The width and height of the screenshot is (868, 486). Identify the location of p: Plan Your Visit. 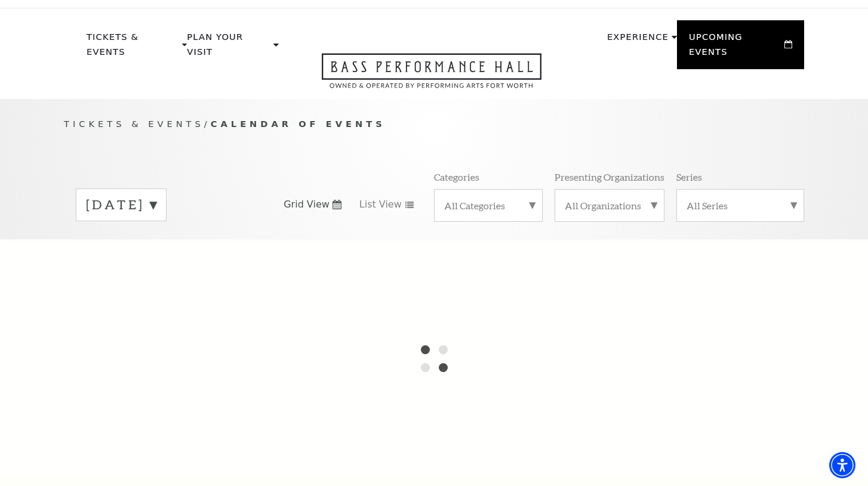
(229, 48).